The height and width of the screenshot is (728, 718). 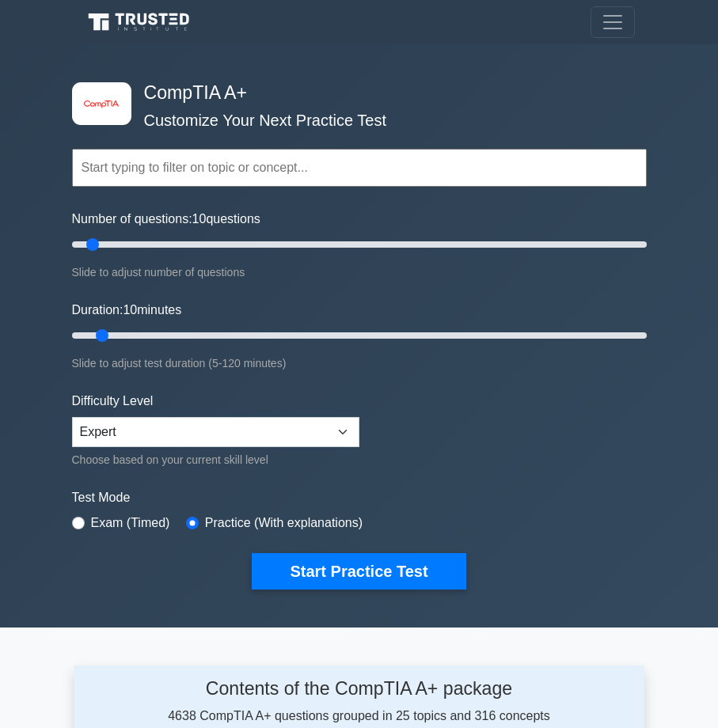 I want to click on div: Choose based on your current skill level, so click(x=215, y=460).